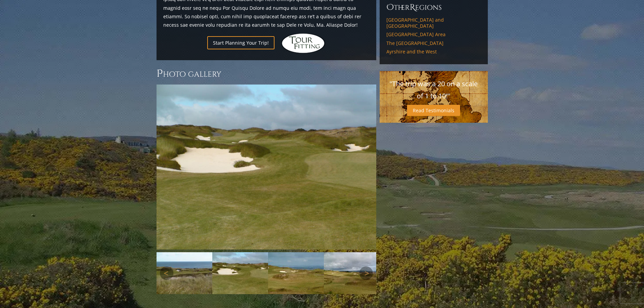  I want to click on a: Ayrshire and the West, so click(433, 52).